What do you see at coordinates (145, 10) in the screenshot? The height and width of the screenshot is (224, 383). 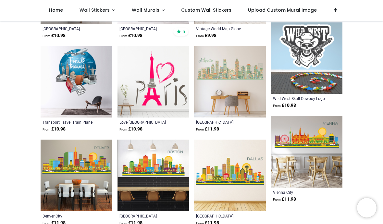 I see `span: Wall Murals` at bounding box center [145, 10].